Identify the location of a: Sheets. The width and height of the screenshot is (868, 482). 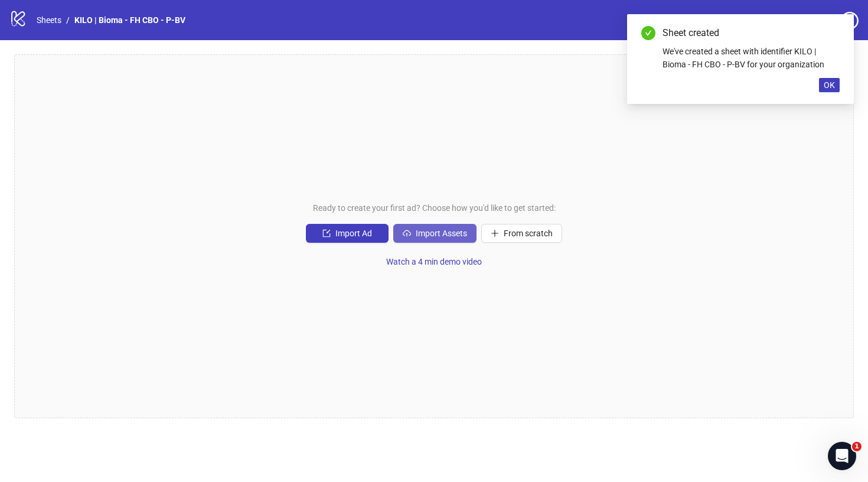
(49, 20).